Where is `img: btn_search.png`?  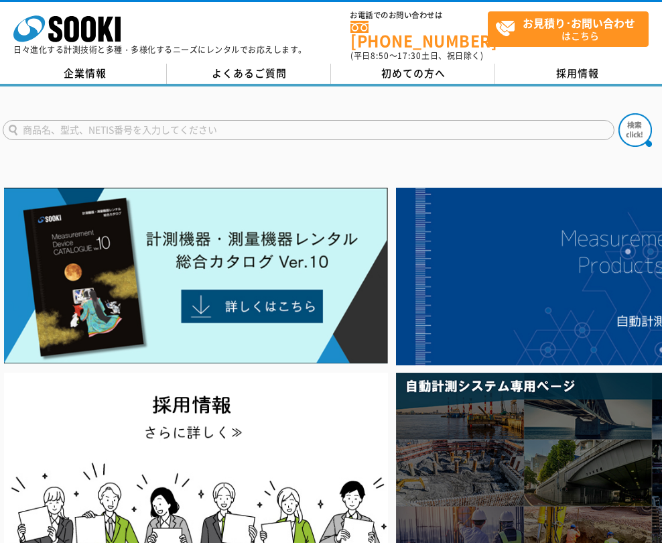 img: btn_search.png is located at coordinates (635, 130).